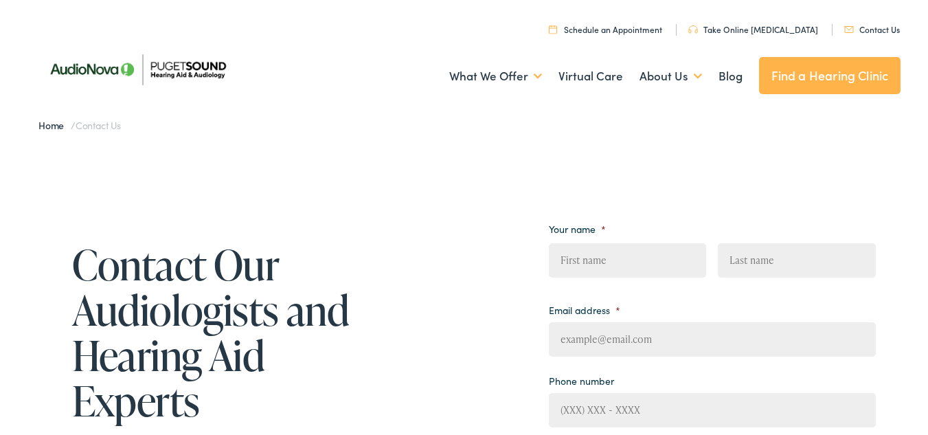 The image size is (928, 435). I want to click on a: About Us, so click(670, 74).